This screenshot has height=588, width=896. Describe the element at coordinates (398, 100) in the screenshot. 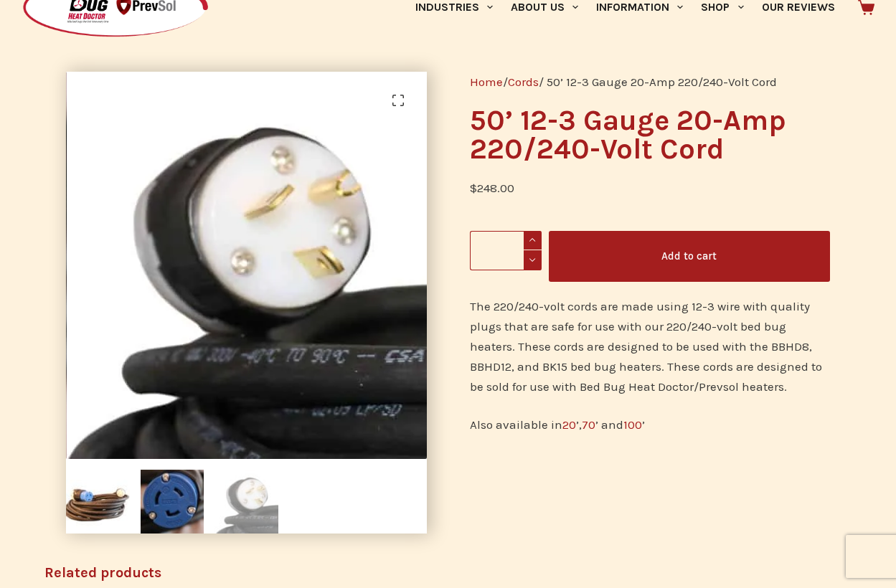

I see `a: View full-screen image gallery` at that location.